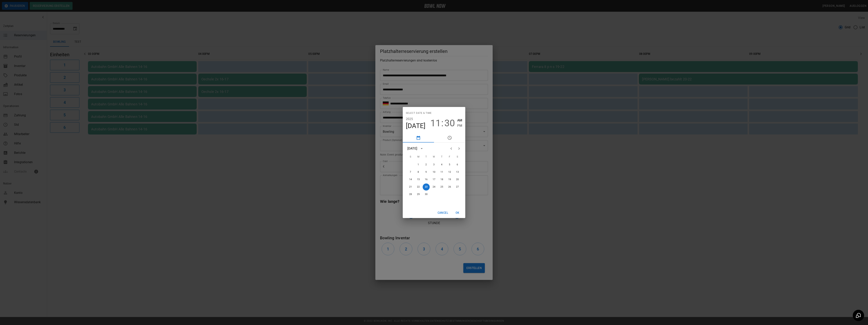  I want to click on button: 2, so click(426, 165).